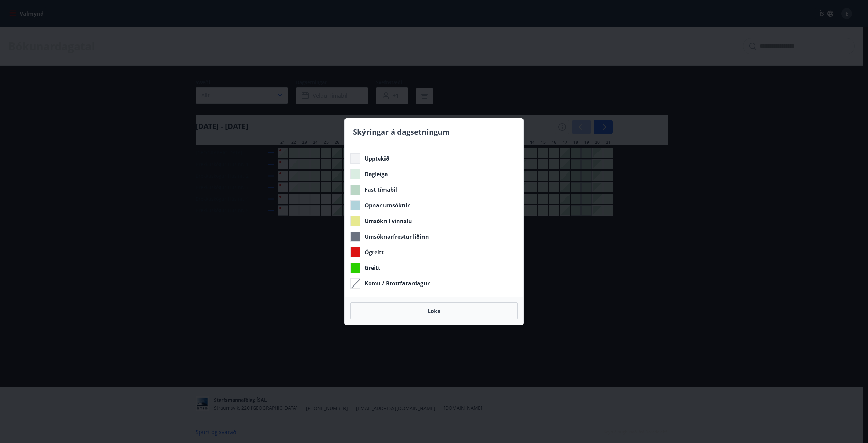 The width and height of the screenshot is (868, 443). What do you see at coordinates (434, 311) in the screenshot?
I see `button: Loka` at bounding box center [434, 311].